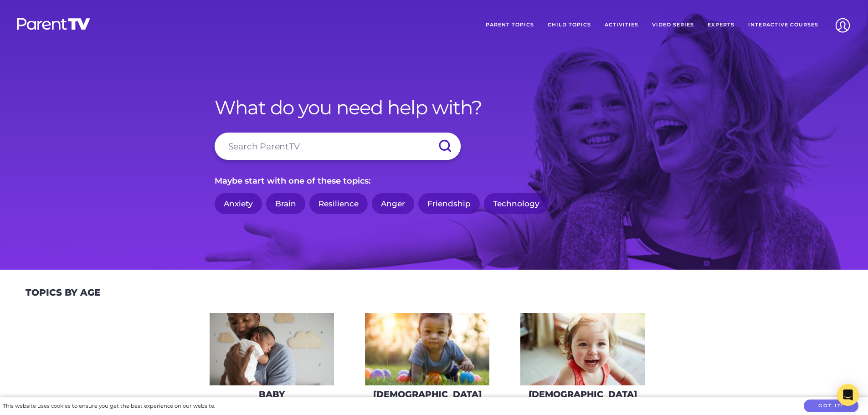 Image resolution: width=868 pixels, height=415 pixels. I want to click on a: Anxiety, so click(238, 204).